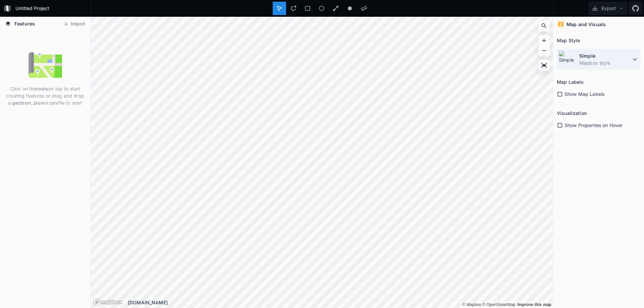  Describe the element at coordinates (108, 302) in the screenshot. I see `a: Mapbox logo` at that location.